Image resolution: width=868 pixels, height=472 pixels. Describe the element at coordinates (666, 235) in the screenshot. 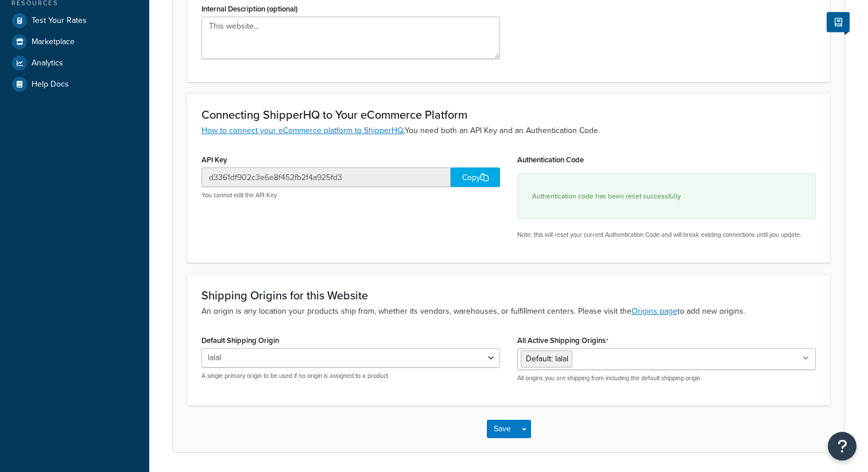

I see `p: Note: this will reset your current Authentication Code and will break existing connections until ...` at that location.